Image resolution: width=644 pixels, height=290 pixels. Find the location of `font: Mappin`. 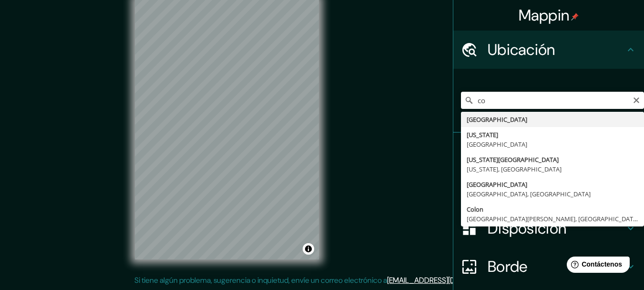

font: Mappin is located at coordinates (544, 15).